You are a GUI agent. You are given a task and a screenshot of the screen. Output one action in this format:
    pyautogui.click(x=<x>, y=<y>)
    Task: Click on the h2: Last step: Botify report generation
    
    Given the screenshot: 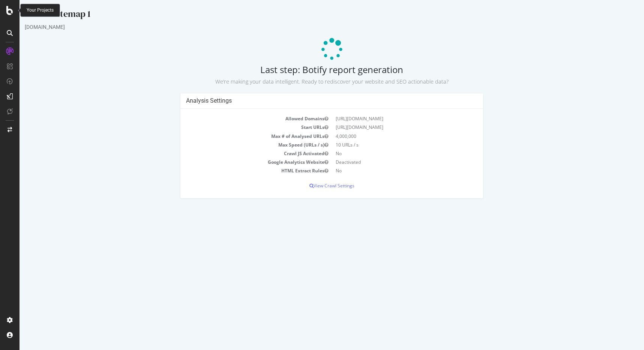 What is the action you would take?
    pyautogui.click(x=312, y=75)
    